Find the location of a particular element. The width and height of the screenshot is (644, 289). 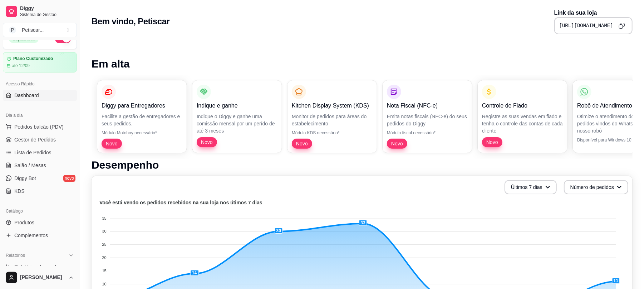

p: Controle de Fiado is located at coordinates (522, 105).